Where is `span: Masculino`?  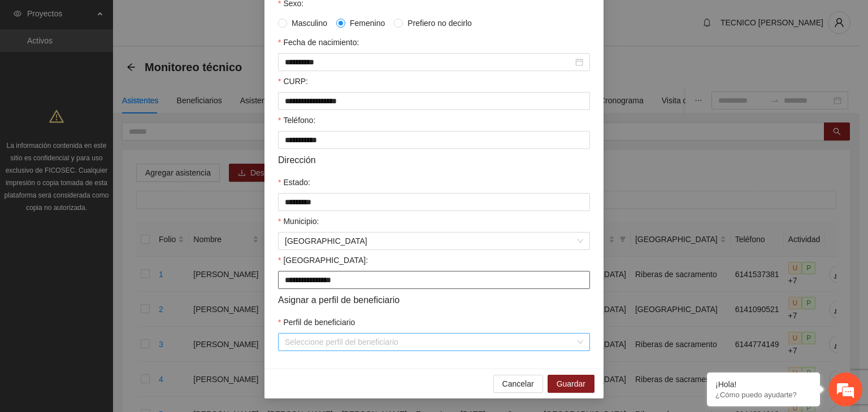 span: Masculino is located at coordinates (309, 24).